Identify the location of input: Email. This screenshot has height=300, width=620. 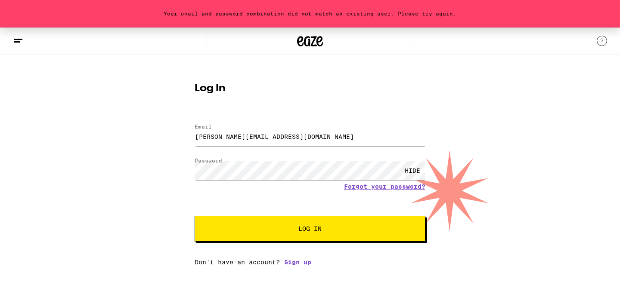
(310, 136).